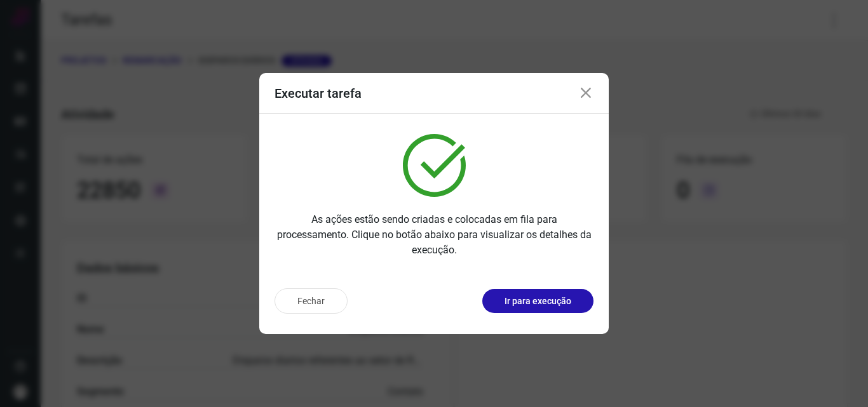  Describe the element at coordinates (537, 301) in the screenshot. I see `p: Ir para execução` at that location.